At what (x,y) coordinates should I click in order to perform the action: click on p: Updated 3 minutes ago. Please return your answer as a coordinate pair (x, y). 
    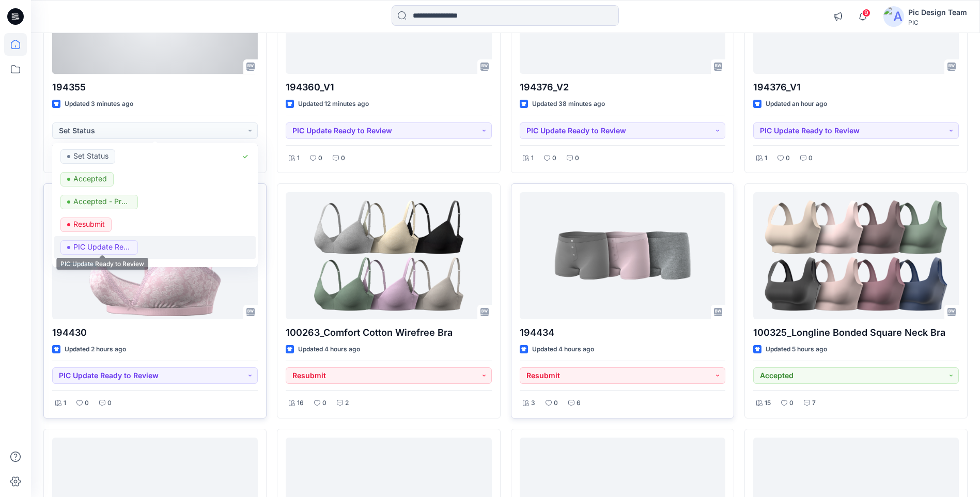
    Looking at the image, I should click on (98, 104).